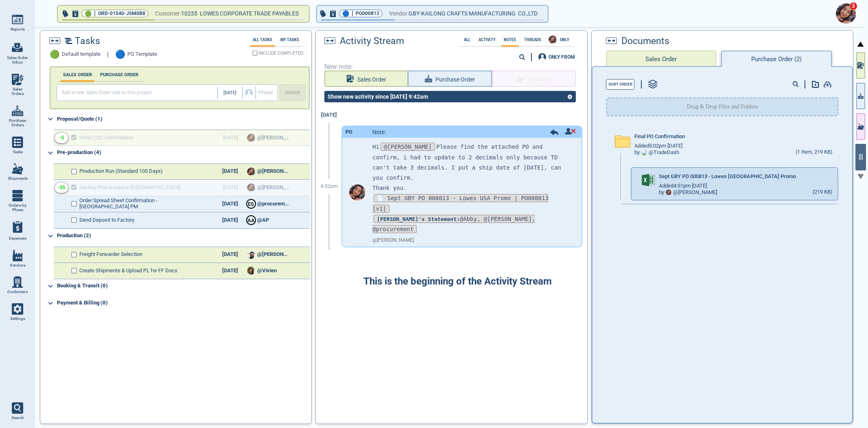  Describe the element at coordinates (854, 6) in the screenshot. I see `span: 3` at that location.